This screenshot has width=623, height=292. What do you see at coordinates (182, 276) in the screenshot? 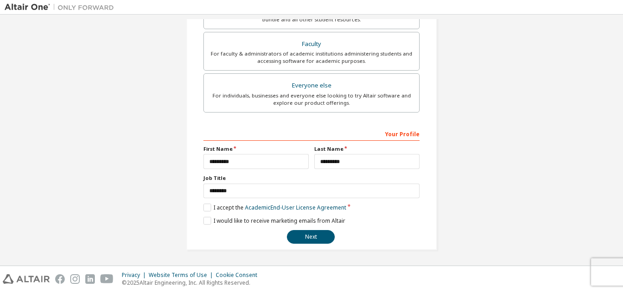
I see `div: Website Terms of Use` at bounding box center [182, 276].